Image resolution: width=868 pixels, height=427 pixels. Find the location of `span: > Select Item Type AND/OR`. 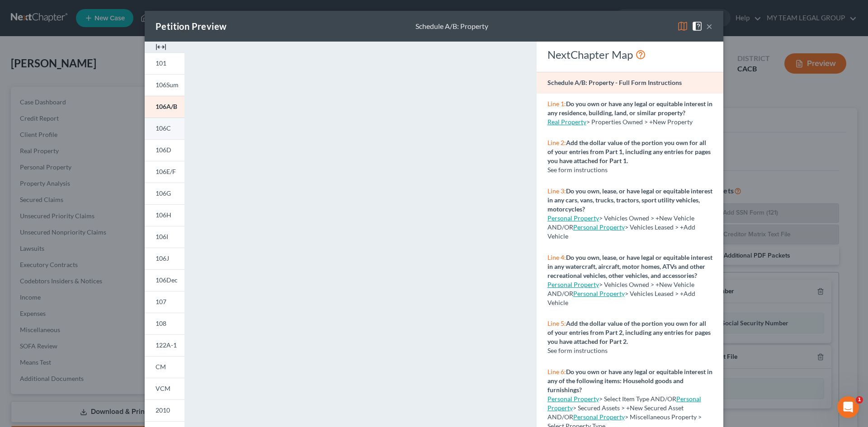

span: > Select Item Type AND/OR is located at coordinates (611, 398).